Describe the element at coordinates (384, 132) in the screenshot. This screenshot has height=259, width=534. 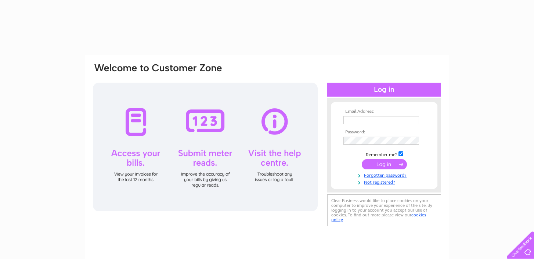
I see `th: Password:` at that location.